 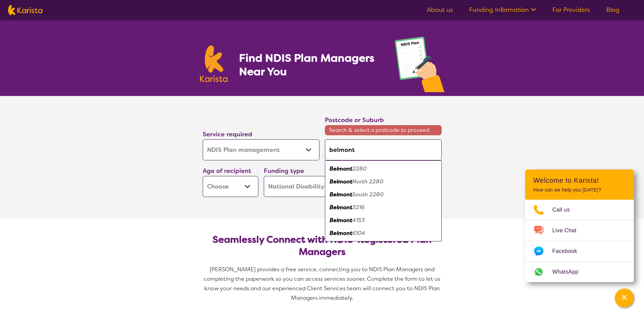 What do you see at coordinates (420, 66) in the screenshot?
I see `img: plan-management` at bounding box center [420, 66].